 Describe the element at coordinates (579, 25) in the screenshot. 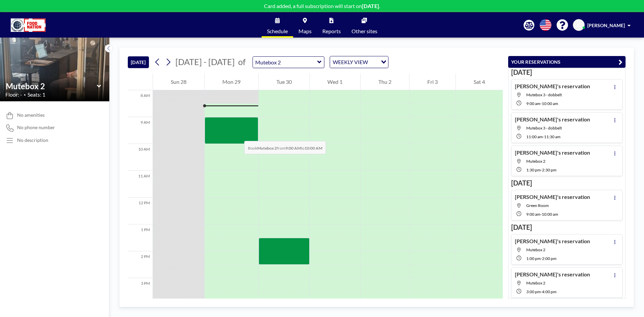

I see `span: JC` at that location.